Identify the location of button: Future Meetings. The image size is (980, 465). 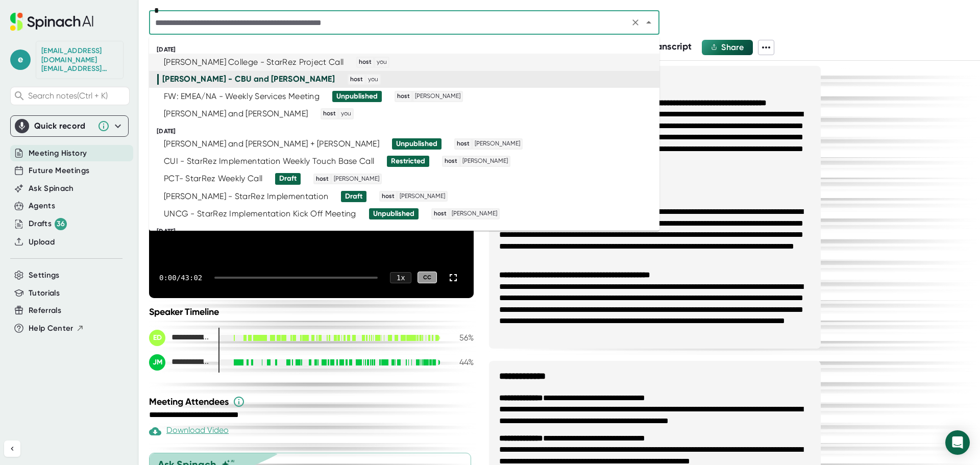
(59, 170).